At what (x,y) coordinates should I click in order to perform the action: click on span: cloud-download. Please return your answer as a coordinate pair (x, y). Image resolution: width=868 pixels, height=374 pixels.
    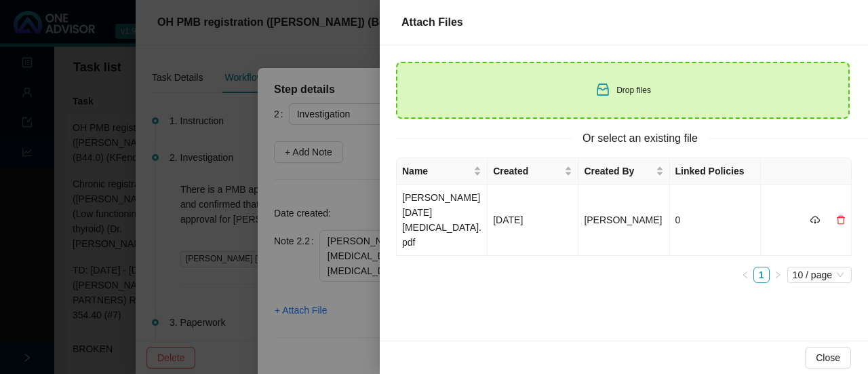
    Looking at the image, I should click on (815, 220).